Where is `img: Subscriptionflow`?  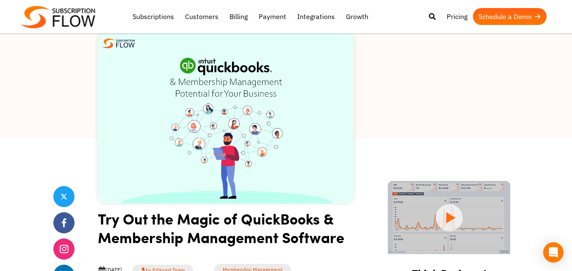 img: Subscriptionflow is located at coordinates (58, 17).